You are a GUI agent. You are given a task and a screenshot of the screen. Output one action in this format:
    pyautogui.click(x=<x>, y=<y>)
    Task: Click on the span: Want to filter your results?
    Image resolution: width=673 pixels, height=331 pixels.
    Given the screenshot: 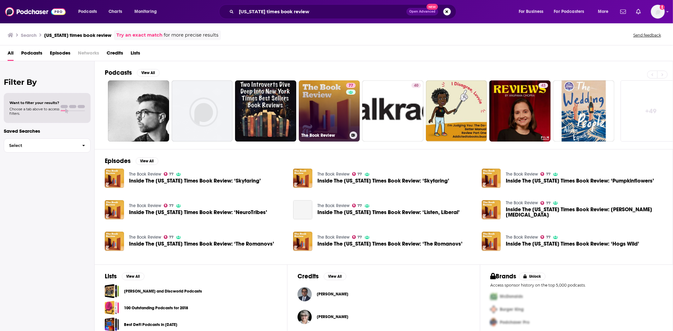 What is the action you would take?
    pyautogui.click(x=34, y=103)
    